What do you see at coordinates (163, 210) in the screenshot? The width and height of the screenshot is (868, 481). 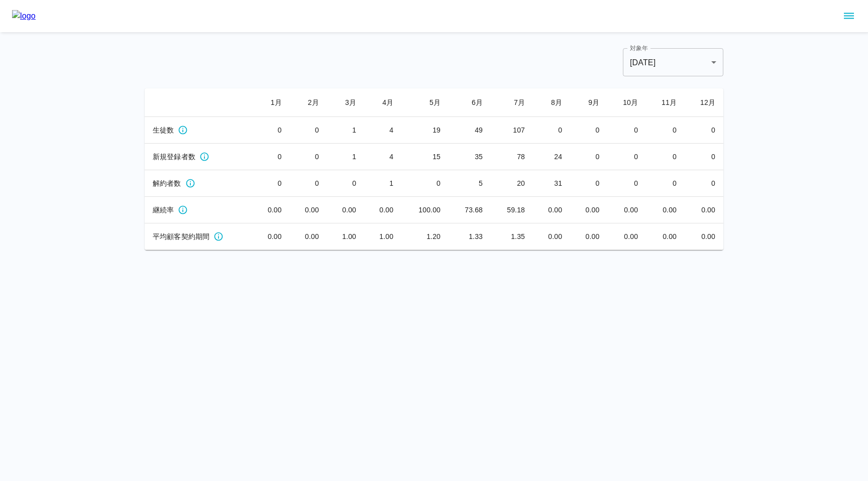 I see `span: 継続率` at bounding box center [163, 210].